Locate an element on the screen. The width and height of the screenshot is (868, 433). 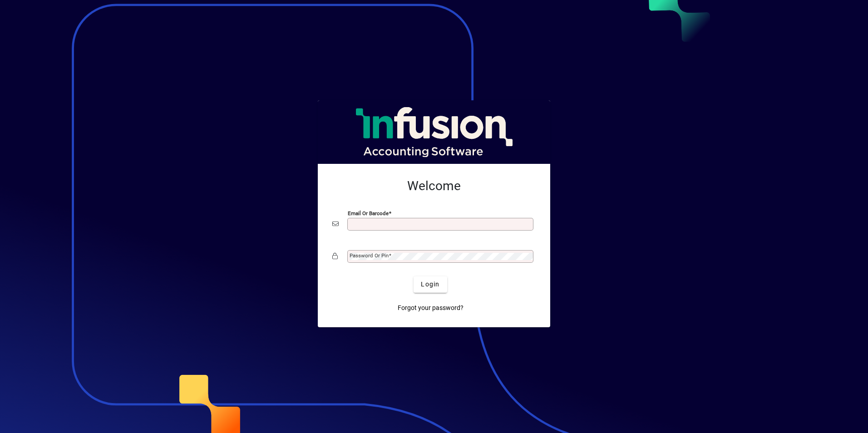
span: Login is located at coordinates (430, 284).